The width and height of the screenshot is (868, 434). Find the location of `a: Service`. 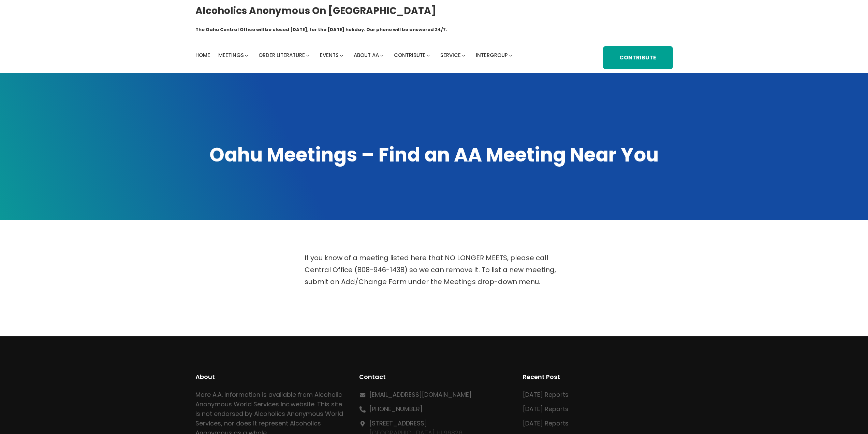

a: Service is located at coordinates (450, 55).